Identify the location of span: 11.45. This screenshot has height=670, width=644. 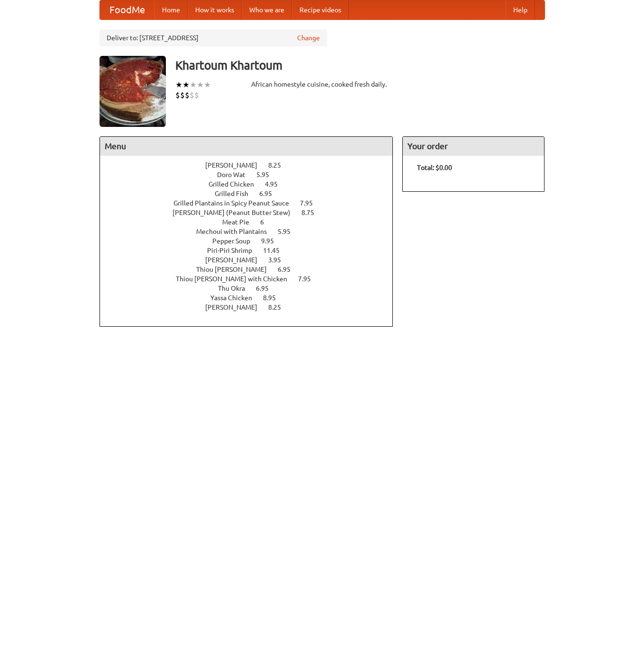
(275, 251).